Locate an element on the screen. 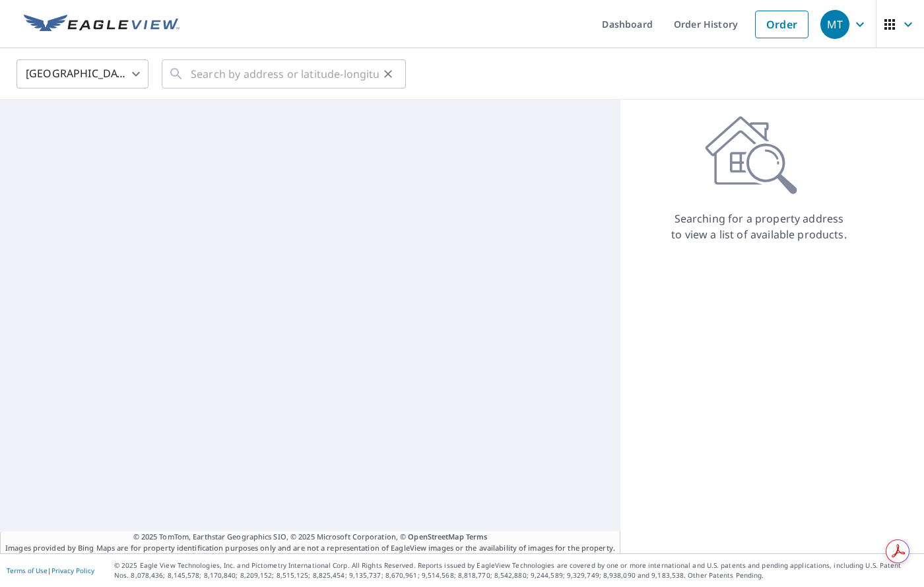 The image size is (924, 587). p: Searching for a property address to view a list of available products. is located at coordinates (758, 226).